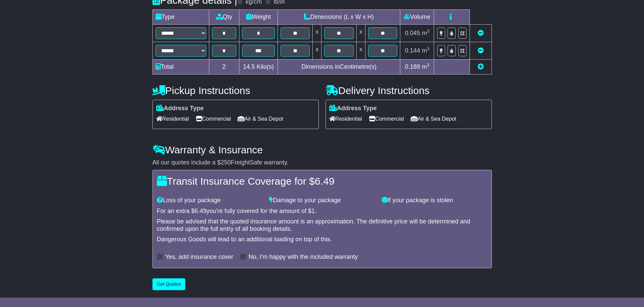  Describe the element at coordinates (322, 201) in the screenshot. I see `div: Damage to your package` at that location.